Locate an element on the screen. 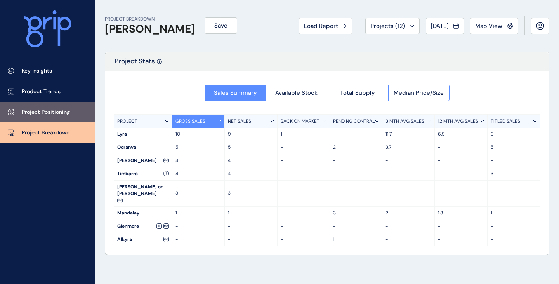  span: Save is located at coordinates (221, 26).